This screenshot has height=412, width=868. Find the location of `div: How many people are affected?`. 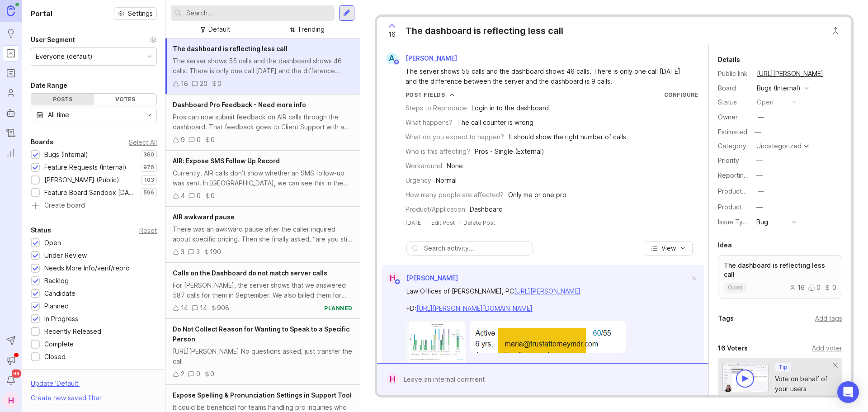

div: How many people are affected? is located at coordinates (455, 195).